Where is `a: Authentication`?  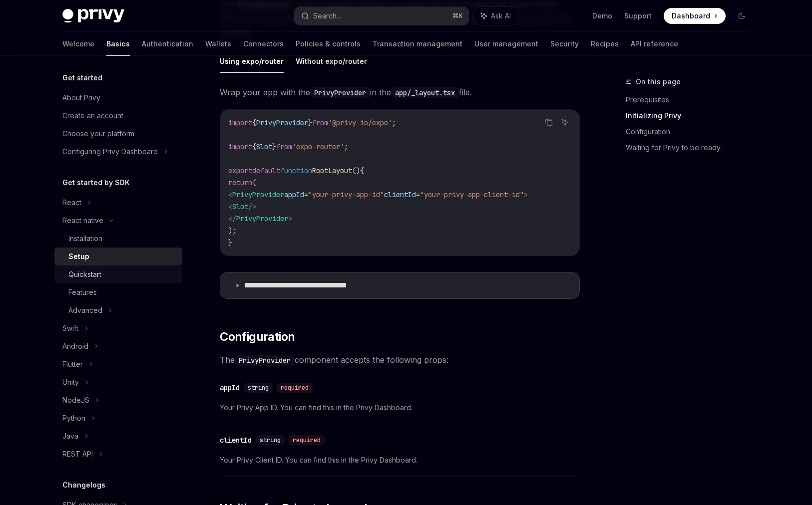
a: Authentication is located at coordinates (167, 44).